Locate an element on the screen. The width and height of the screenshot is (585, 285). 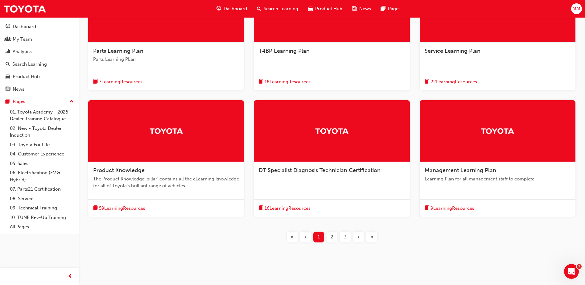
span: Dashboard is located at coordinates (235, 9).